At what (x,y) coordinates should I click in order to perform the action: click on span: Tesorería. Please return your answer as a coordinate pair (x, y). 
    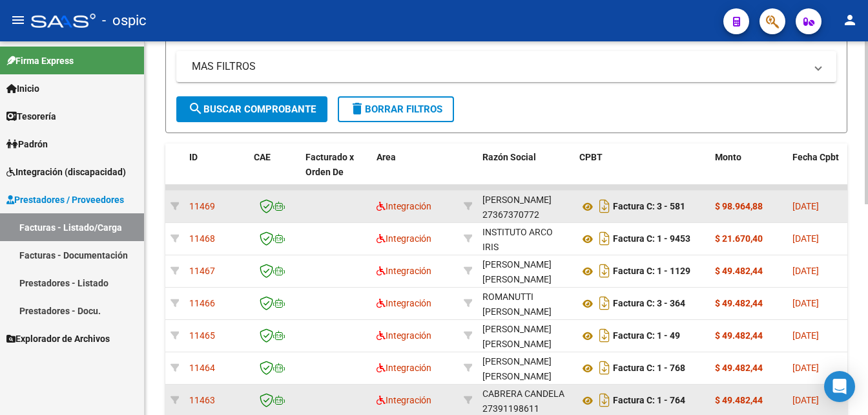
    Looking at the image, I should click on (31, 116).